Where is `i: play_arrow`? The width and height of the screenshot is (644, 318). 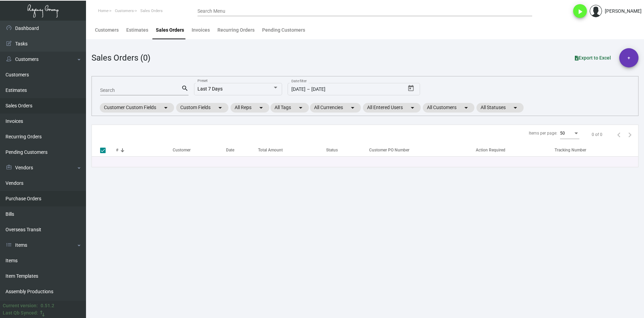 i: play_arrow is located at coordinates (580, 12).